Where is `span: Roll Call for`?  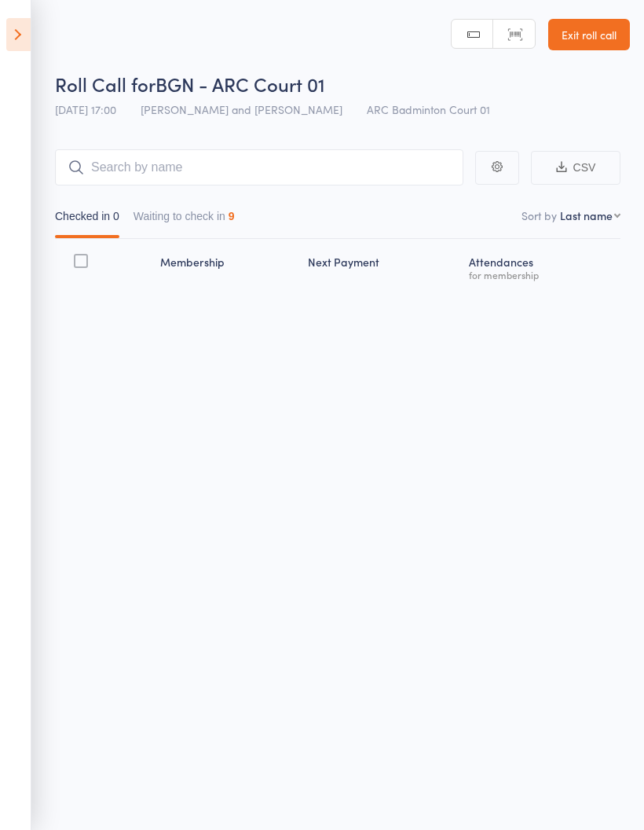
span: Roll Call for is located at coordinates (106, 83).